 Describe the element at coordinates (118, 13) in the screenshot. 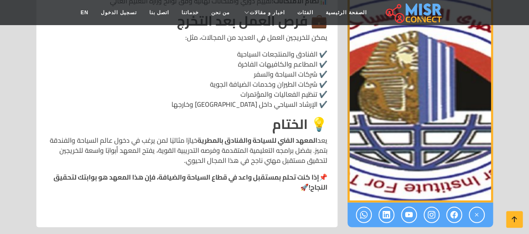

I see `a: تسجيل الدخول` at that location.